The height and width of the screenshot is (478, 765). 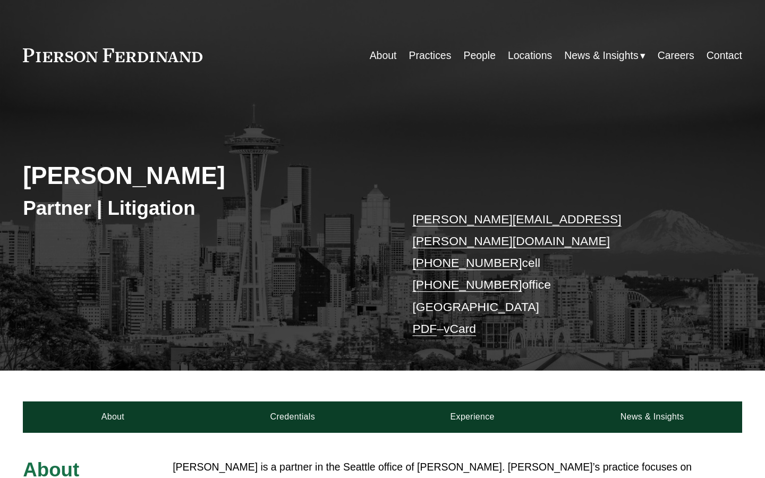 What do you see at coordinates (424, 328) in the screenshot?
I see `a: PDF` at bounding box center [424, 328].